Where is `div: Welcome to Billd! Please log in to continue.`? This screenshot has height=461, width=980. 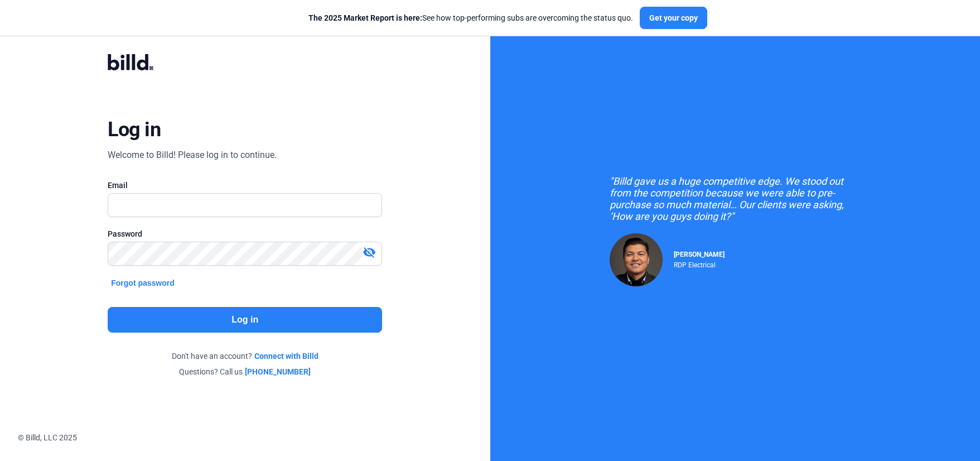 div: Welcome to Billd! Please log in to continue. is located at coordinates (192, 155).